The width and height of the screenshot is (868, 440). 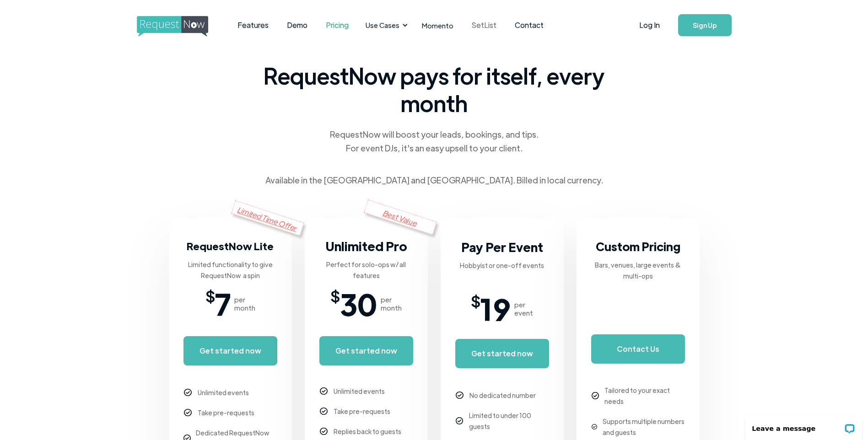 What do you see at coordinates (358, 304) in the screenshot?
I see `span: 30` at bounding box center [358, 304].